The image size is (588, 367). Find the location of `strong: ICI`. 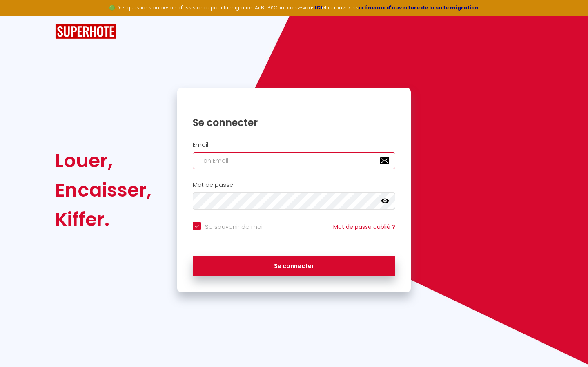

strong: ICI is located at coordinates (318, 7).